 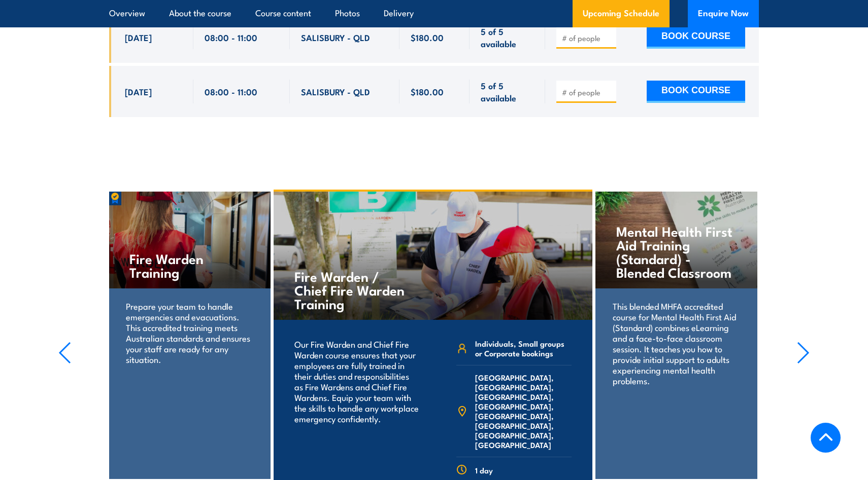 I want to click on span: 1 day, so click(x=484, y=470).